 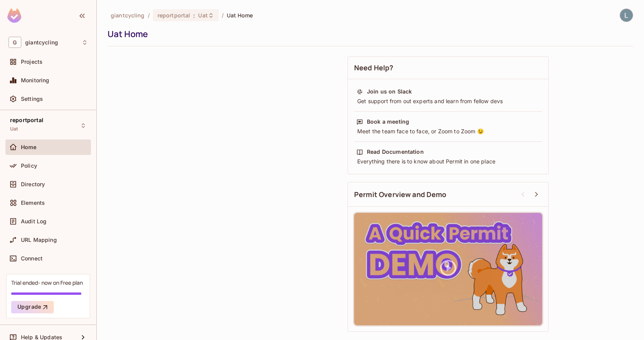 What do you see at coordinates (14, 15) in the screenshot?
I see `img: SReyMgAAAABJRU5ErkJggg==` at bounding box center [14, 15].